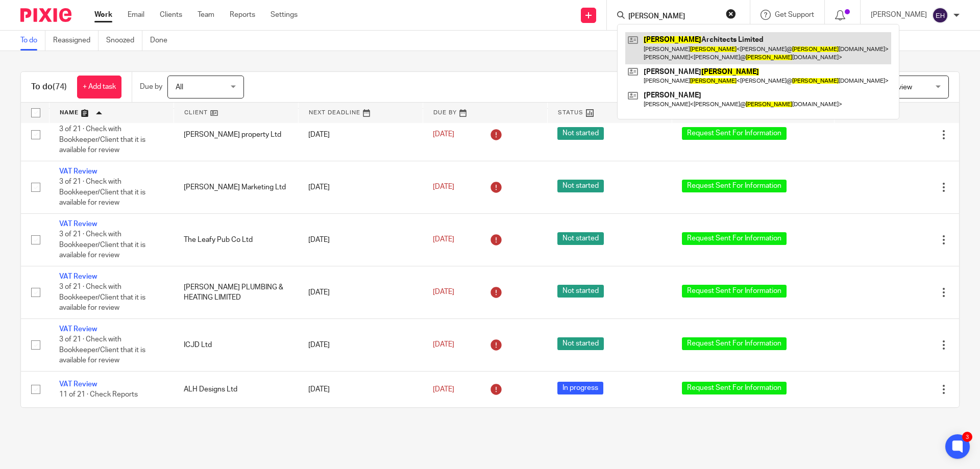 This screenshot has height=469, width=980. Describe the element at coordinates (60, 86) in the screenshot. I see `span: (74)` at that location.